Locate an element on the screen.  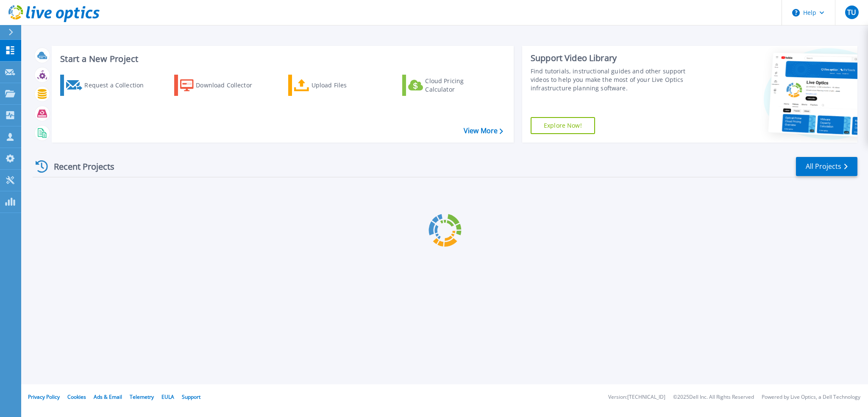
a: Explore Now! is located at coordinates (562, 126).